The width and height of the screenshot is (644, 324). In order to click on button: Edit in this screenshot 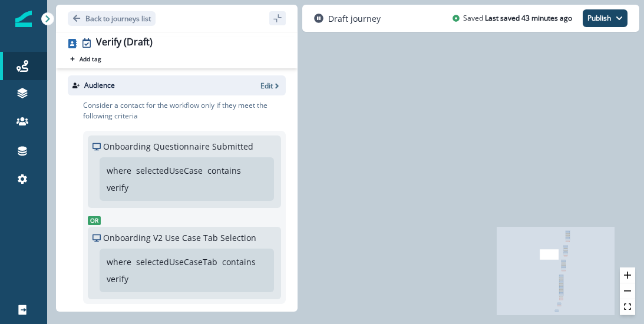, I will do `click(270, 86)`.